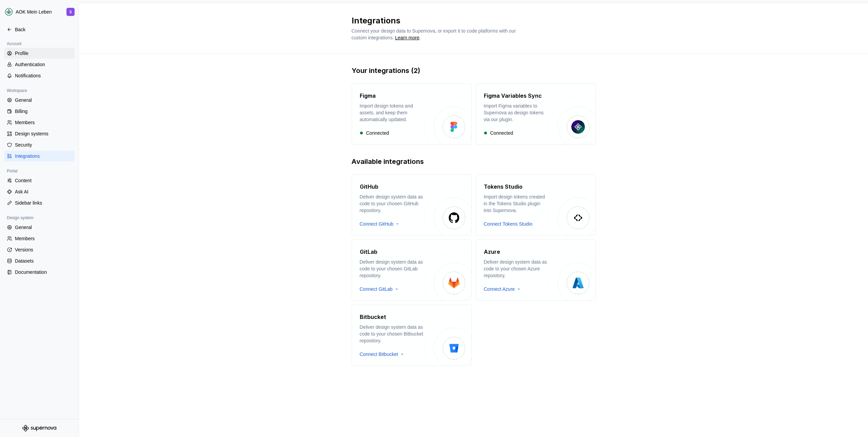 The height and width of the screenshot is (437, 868). Describe the element at coordinates (40, 53) in the screenshot. I see `a: Profile` at that location.